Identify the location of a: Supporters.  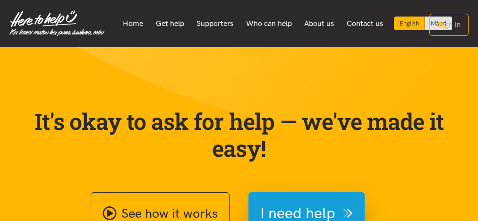
(215, 24).